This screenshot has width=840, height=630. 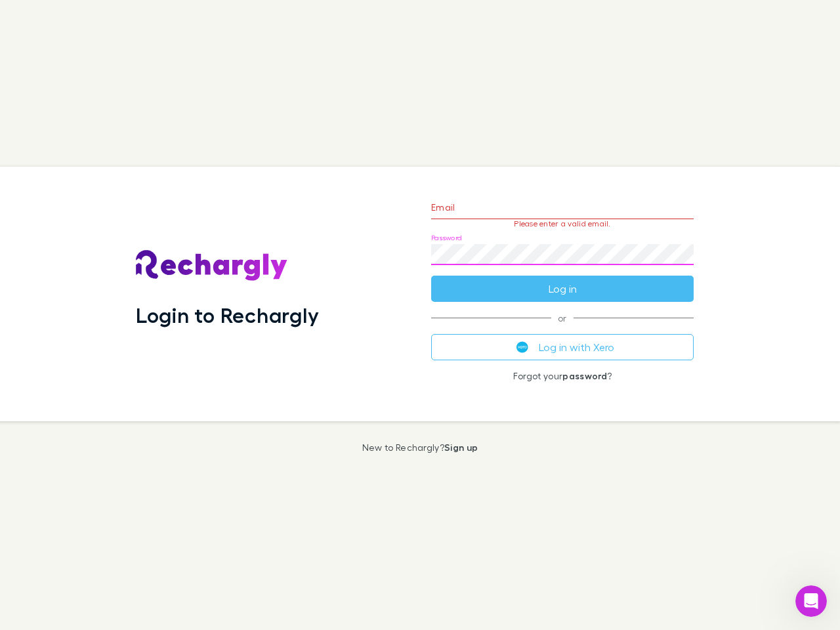 What do you see at coordinates (228, 315) in the screenshot?
I see `h1: Login to Rechargly` at bounding box center [228, 315].